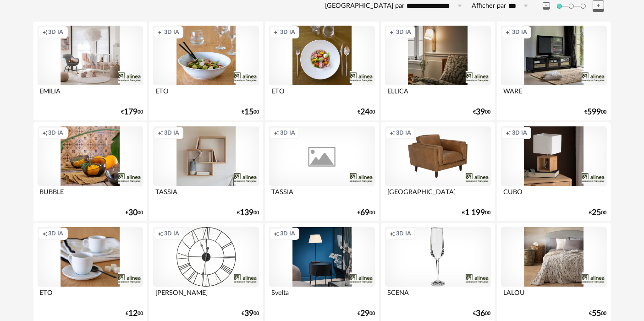 The width and height of the screenshot is (644, 321). Describe the element at coordinates (489, 6) in the screenshot. I see `label: Afficher par` at that location.